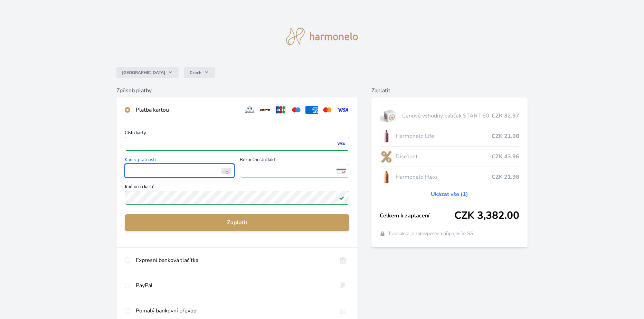 The width and height of the screenshot is (644, 319). I want to click on input: Jméno na kartěPlatné pole, so click(237, 198).